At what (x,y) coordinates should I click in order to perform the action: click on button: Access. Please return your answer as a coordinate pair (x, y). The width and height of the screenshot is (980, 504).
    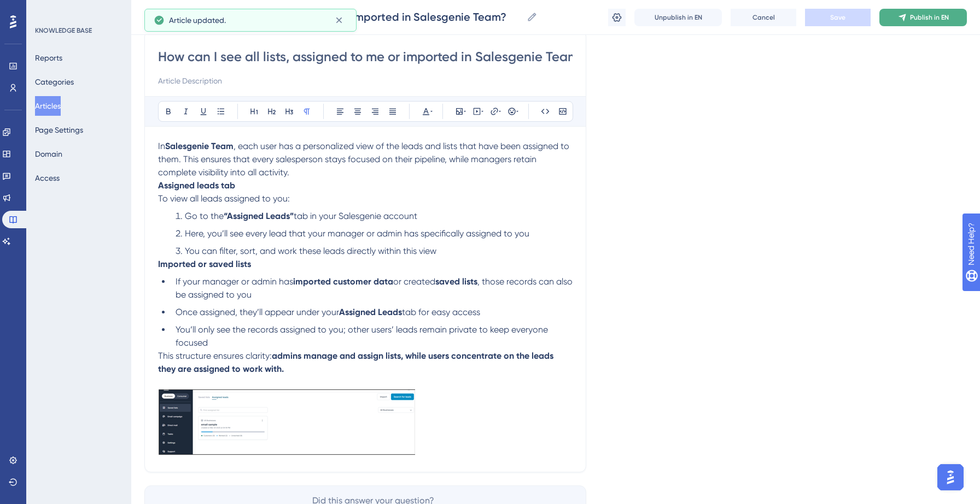
    Looking at the image, I should click on (48, 178).